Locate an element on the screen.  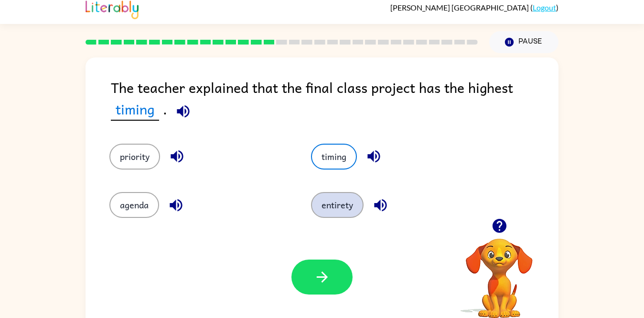
a: Logout is located at coordinates (544, 7).